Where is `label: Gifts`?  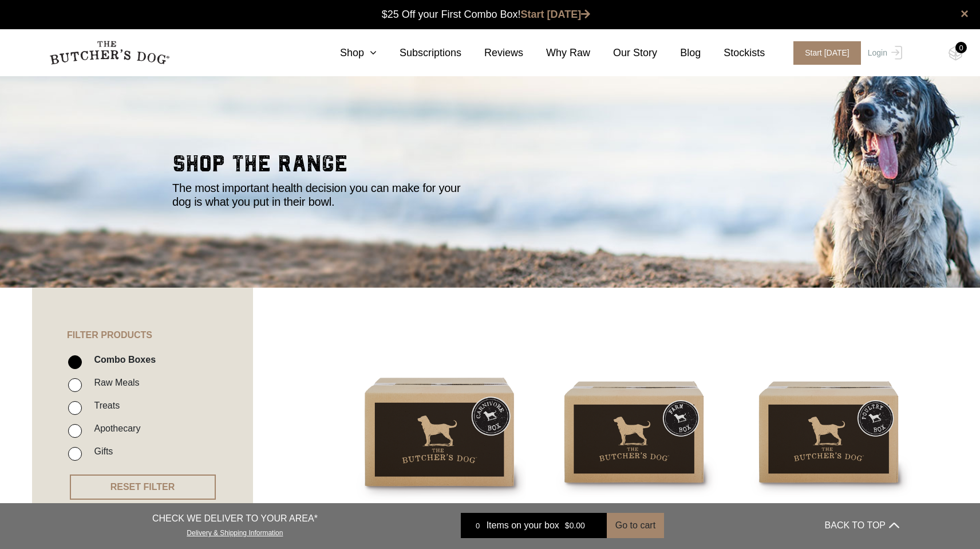 label: Gifts is located at coordinates (100, 451).